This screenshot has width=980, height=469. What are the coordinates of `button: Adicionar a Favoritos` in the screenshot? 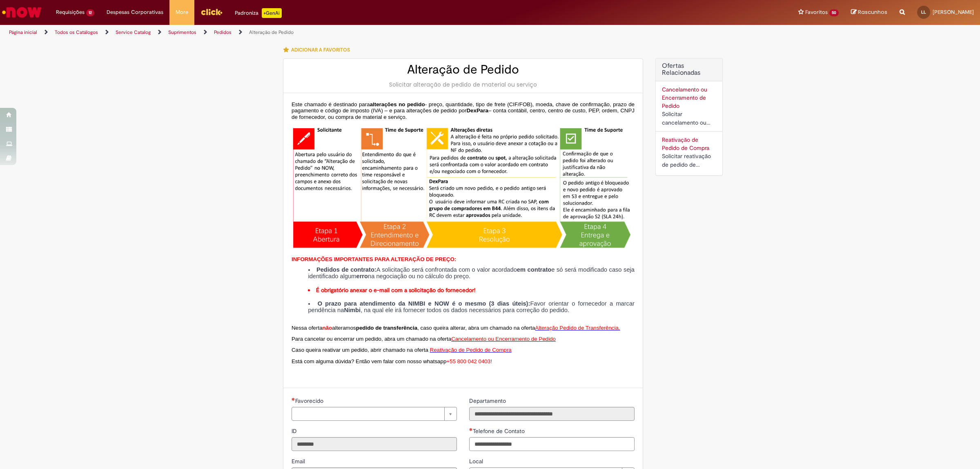 It's located at (319, 50).